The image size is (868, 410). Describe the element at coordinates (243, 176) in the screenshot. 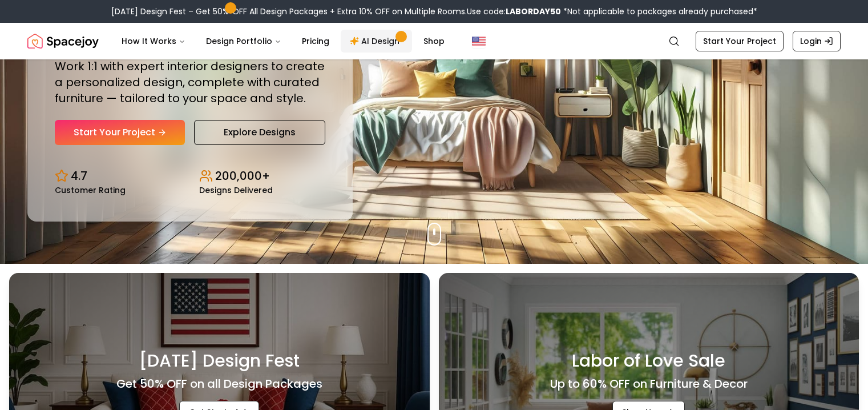

I see `p: 200,000+` at that location.